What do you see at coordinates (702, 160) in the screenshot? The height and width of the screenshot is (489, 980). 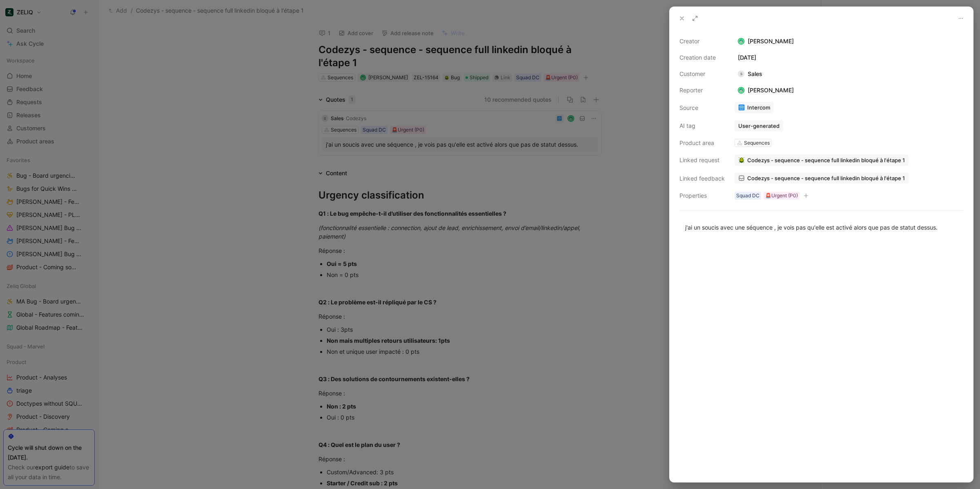 I see `div: Linked request` at bounding box center [702, 160].